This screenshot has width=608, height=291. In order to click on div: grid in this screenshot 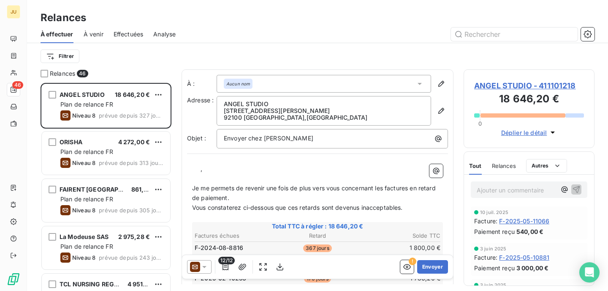, I will do `click(106, 187)`.